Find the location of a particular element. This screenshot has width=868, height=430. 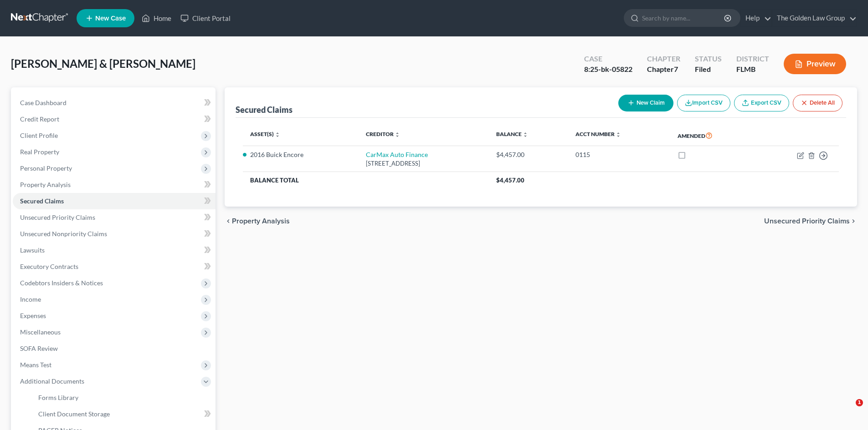

div: $4,457.00 is located at coordinates (528, 155).